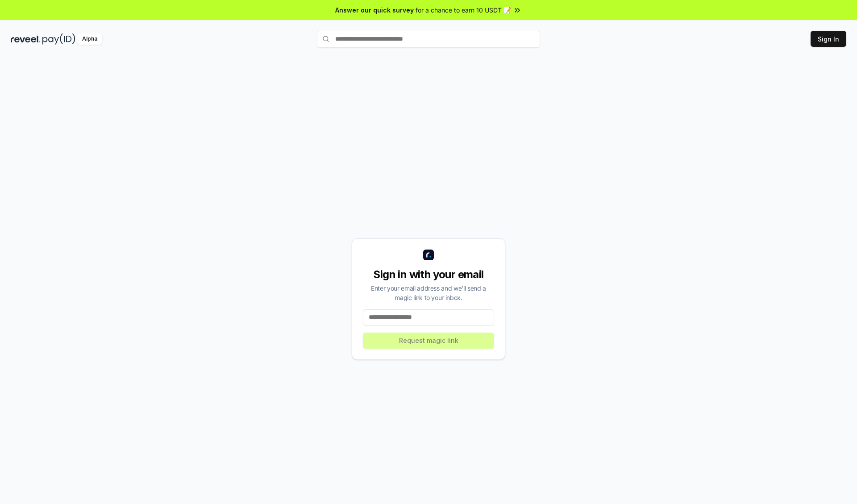 This screenshot has width=857, height=504. Describe the element at coordinates (59, 39) in the screenshot. I see `img: pay_id` at that location.